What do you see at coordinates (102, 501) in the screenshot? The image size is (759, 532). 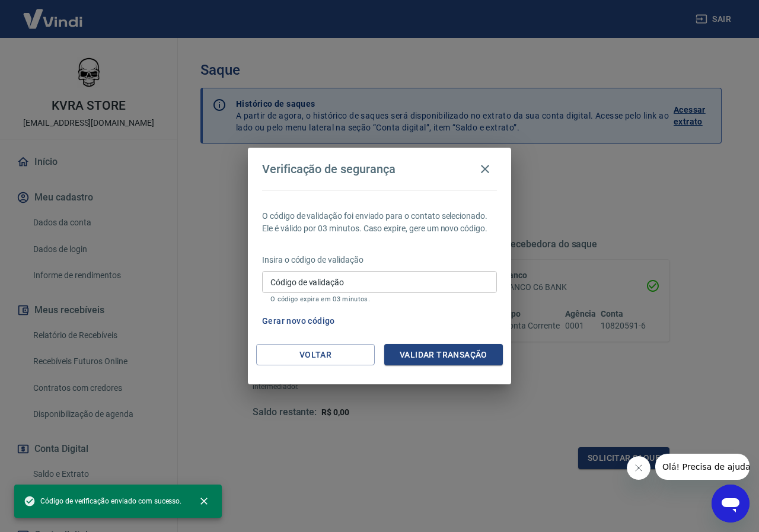 I see `span: Código de verificação enviado com sucesso.` at bounding box center [102, 501].